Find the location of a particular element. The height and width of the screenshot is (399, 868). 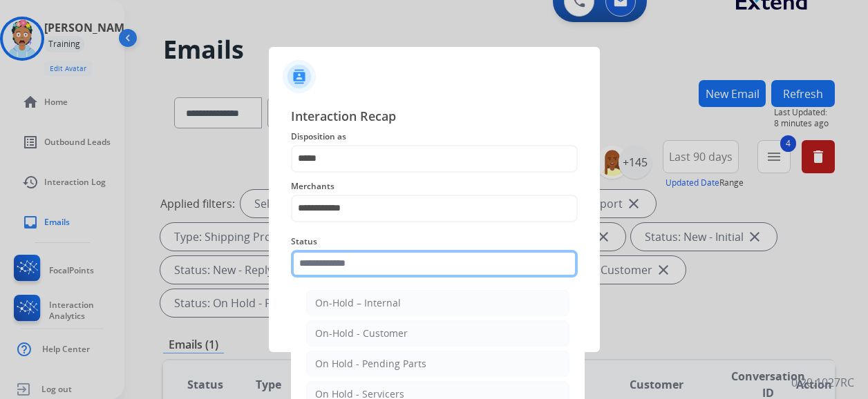

div: On Hold - Pending Parts is located at coordinates (370, 364).